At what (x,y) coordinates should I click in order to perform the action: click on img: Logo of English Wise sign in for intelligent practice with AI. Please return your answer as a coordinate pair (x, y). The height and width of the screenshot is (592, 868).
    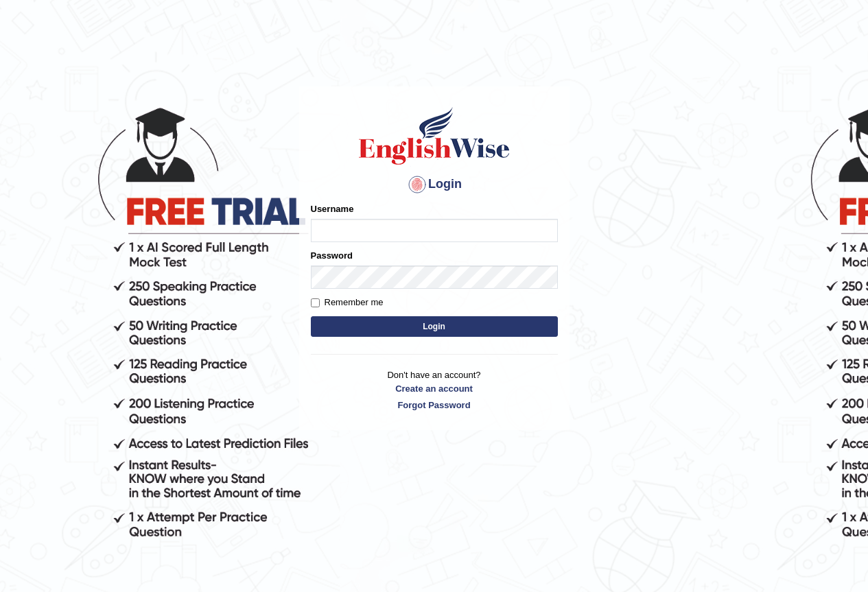
    Looking at the image, I should click on (435, 136).